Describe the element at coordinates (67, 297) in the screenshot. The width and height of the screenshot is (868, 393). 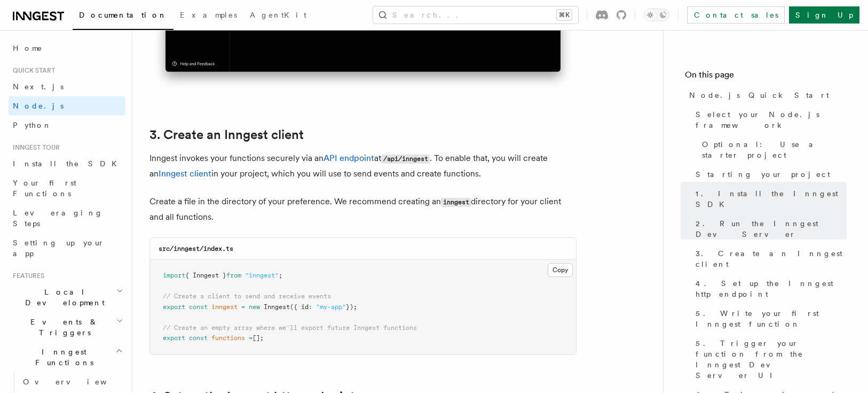
I see `button: Local Development` at that location.